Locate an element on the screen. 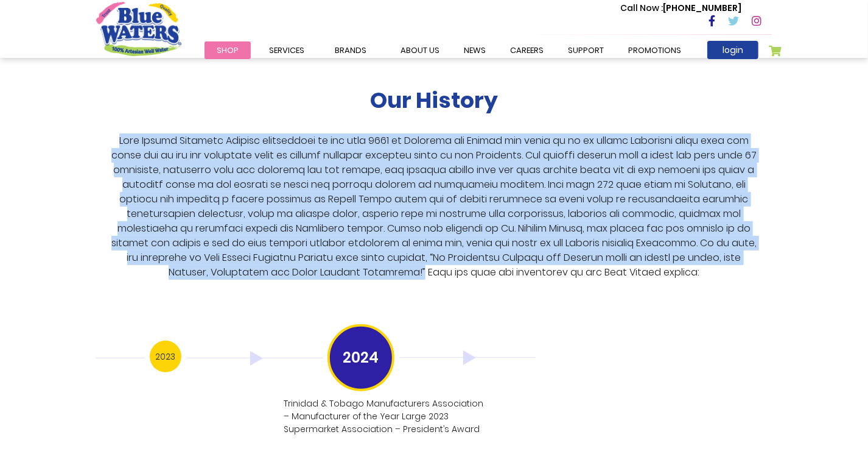  a: store logo is located at coordinates (139, 28).